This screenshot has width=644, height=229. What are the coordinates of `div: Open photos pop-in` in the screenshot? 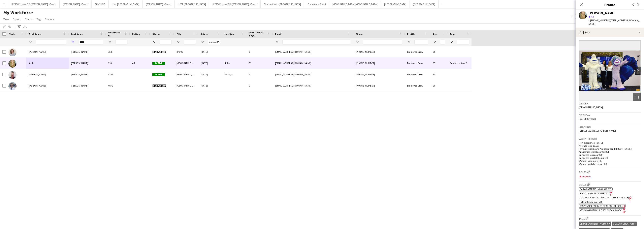 It's located at (637, 96).